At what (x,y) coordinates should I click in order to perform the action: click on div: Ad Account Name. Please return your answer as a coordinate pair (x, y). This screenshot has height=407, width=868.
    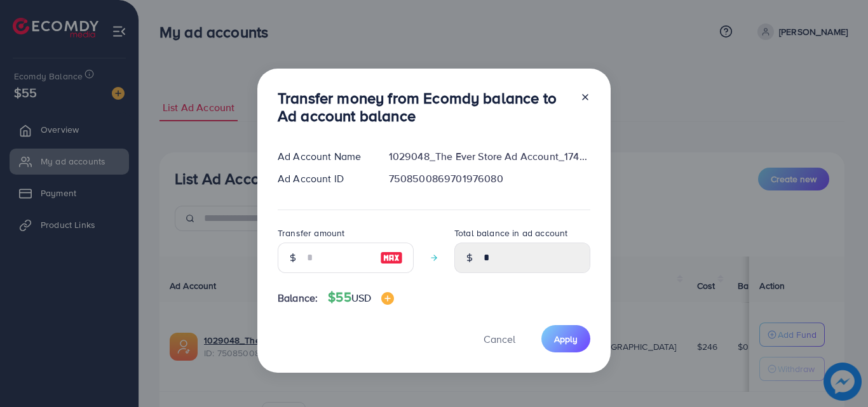
    Looking at the image, I should click on (323, 157).